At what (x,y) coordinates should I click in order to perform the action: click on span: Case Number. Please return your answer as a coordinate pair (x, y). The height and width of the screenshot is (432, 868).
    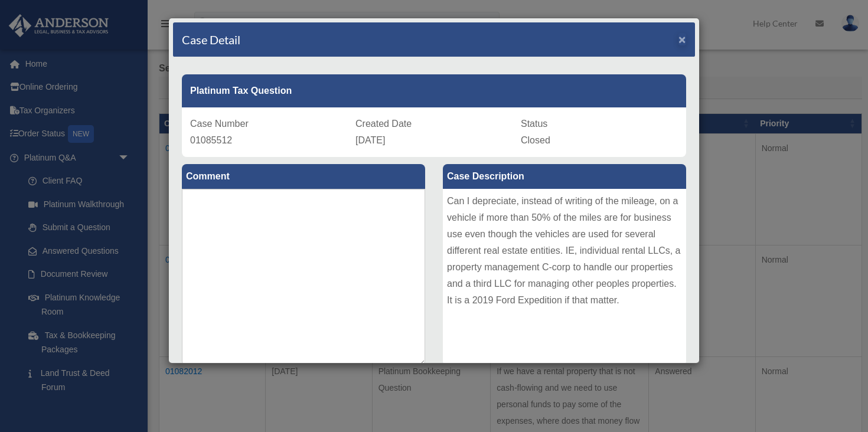
    Looking at the image, I should click on (219, 123).